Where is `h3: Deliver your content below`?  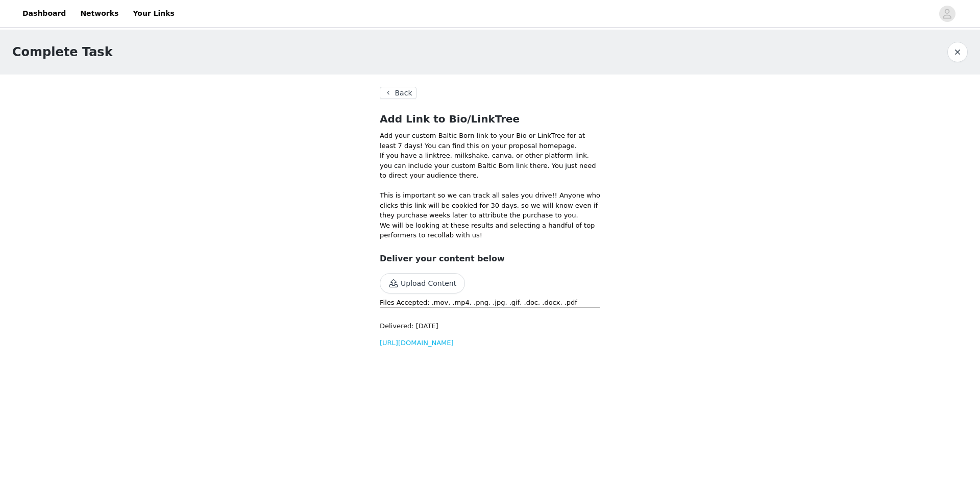 h3: Deliver your content below is located at coordinates (490, 258).